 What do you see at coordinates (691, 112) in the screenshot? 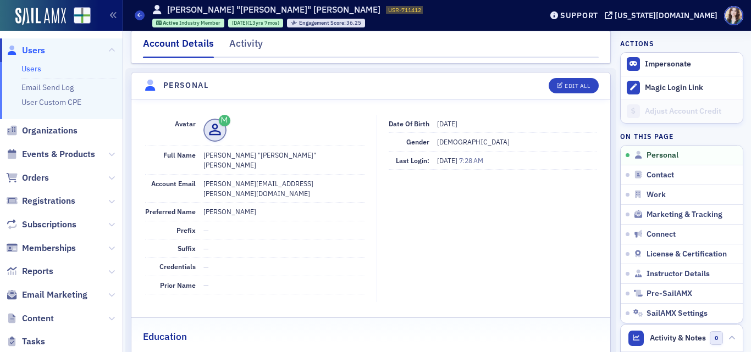
I see `div: Adjust Account Credit` at bounding box center [691, 112].